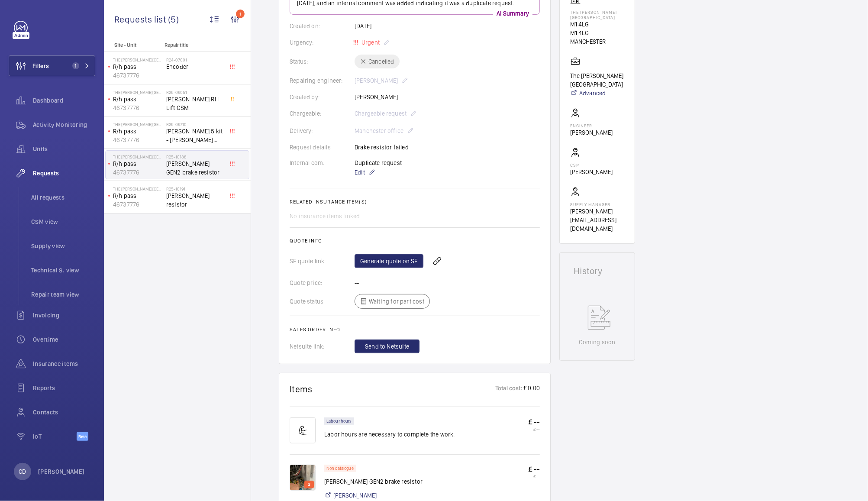 This screenshot has height=501, width=868. I want to click on img: muscle-sm.svg, so click(303, 431).